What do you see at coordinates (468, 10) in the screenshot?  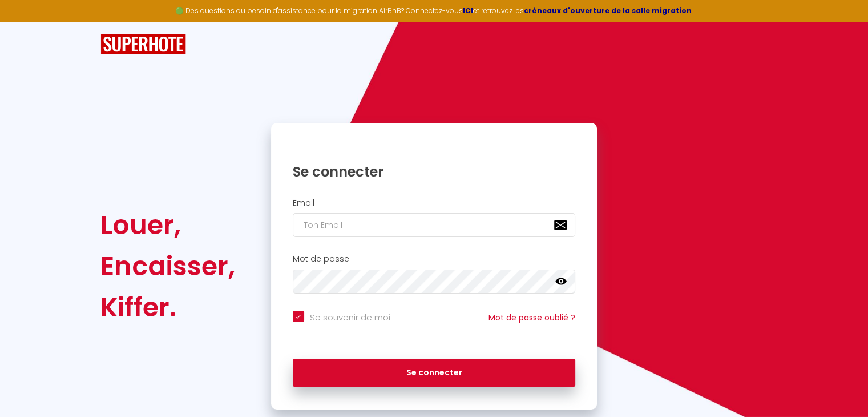 I see `strong: ICI` at bounding box center [468, 10].